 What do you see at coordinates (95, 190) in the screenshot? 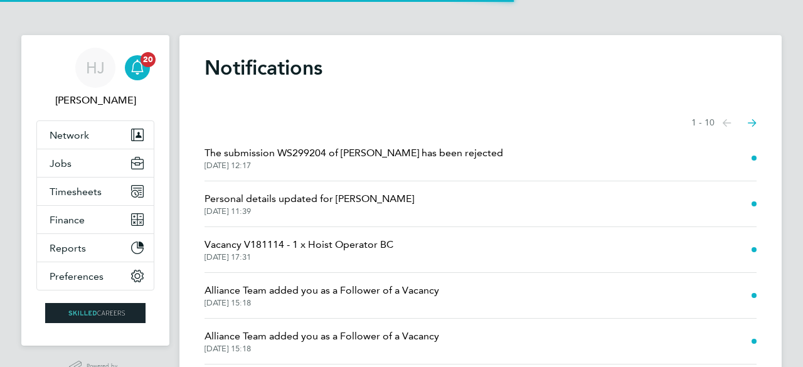
I see `nav: Main navigation` at bounding box center [95, 190].